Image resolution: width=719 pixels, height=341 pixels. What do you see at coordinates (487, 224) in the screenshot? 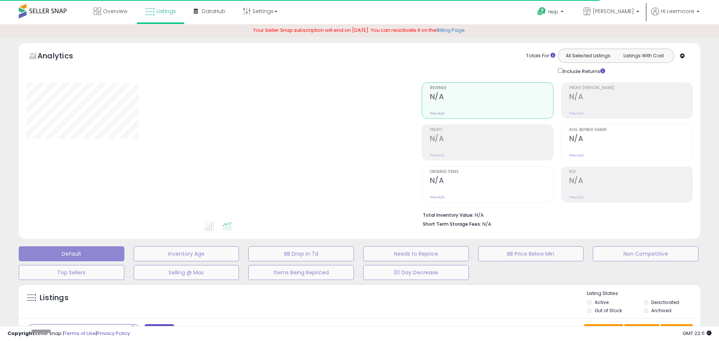
I see `span: N/A` at bounding box center [487, 224].